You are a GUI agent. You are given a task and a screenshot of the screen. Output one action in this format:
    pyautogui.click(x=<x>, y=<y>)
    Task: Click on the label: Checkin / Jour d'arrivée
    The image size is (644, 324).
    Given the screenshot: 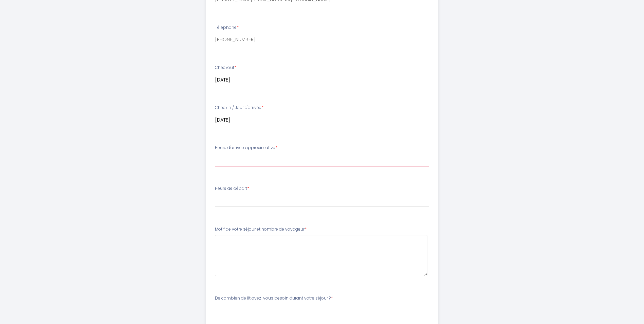 What is the action you would take?
    pyautogui.click(x=239, y=107)
    